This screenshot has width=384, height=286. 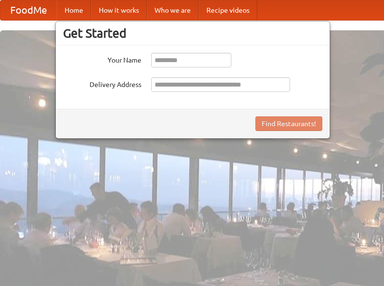 I want to click on a: Recipe videos, so click(x=228, y=10).